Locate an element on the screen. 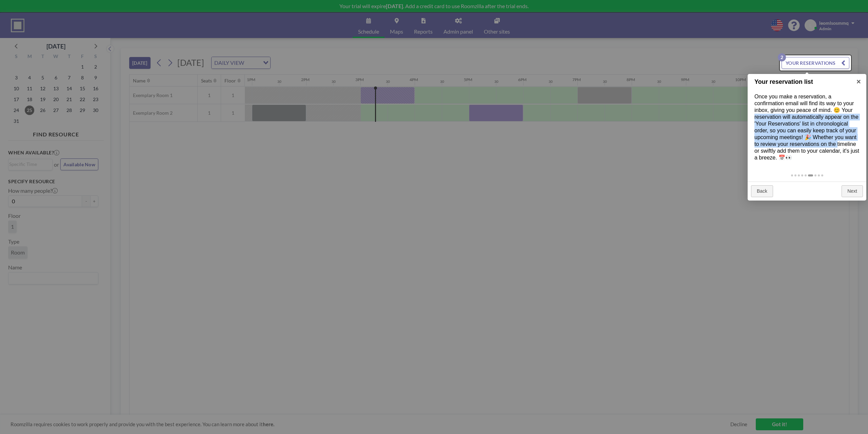 The image size is (868, 434). div: Once you make a reservation, a confirmation email will find its way to your inbox, giving you pea... is located at coordinates (806, 127).